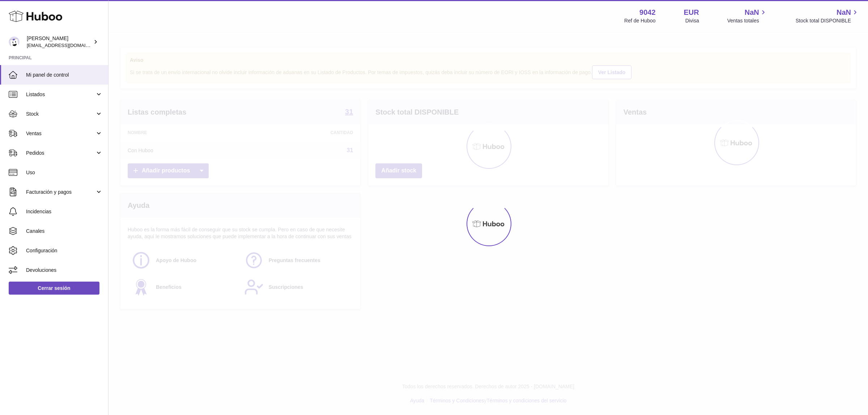 Image resolution: width=868 pixels, height=415 pixels. What do you see at coordinates (827, 21) in the screenshot?
I see `span: Stock total DISPONIBLE` at bounding box center [827, 21].